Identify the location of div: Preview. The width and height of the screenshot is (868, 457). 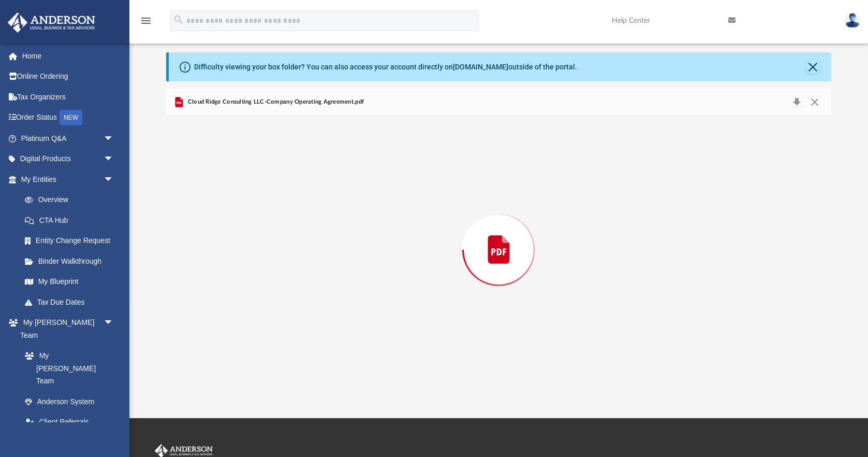
(498, 236).